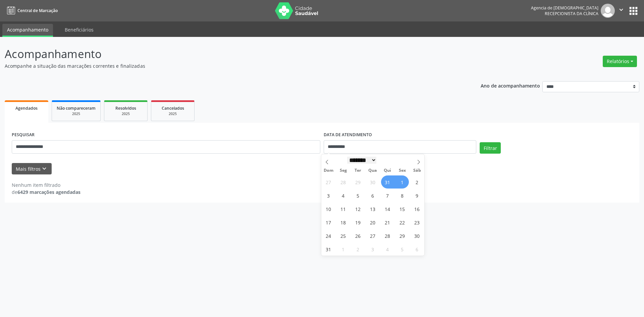  I want to click on span: Setembro 1, 2025, so click(343, 249).